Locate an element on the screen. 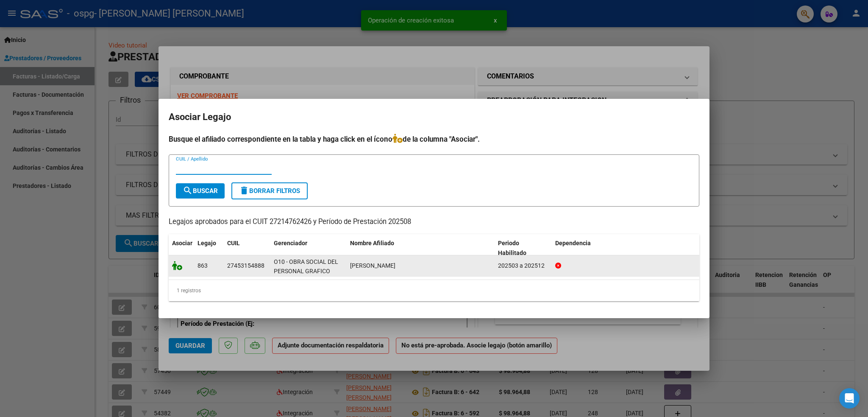 This screenshot has height=417, width=868. p: Legajos aprobados para el CUIT 27214762426 y Período de Prestación 202508 is located at coordinates (434, 222).